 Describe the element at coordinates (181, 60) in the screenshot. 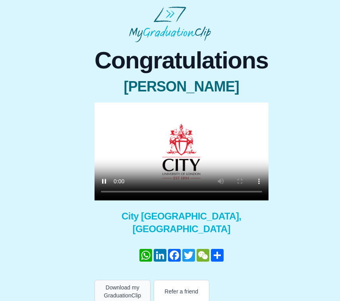

I see `span: Congratulations` at that location.